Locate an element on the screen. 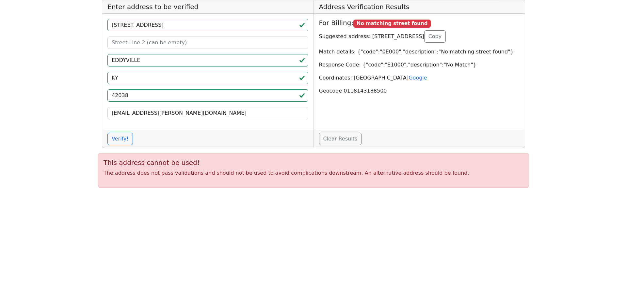 The height and width of the screenshot is (308, 627). h5: This address cannot be used! is located at coordinates (313, 163).